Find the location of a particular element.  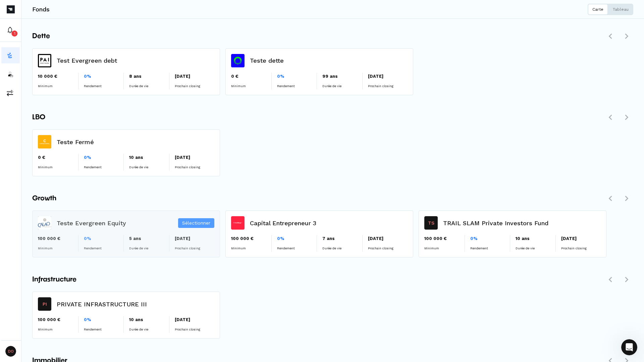

span: LBO is located at coordinates (39, 117).